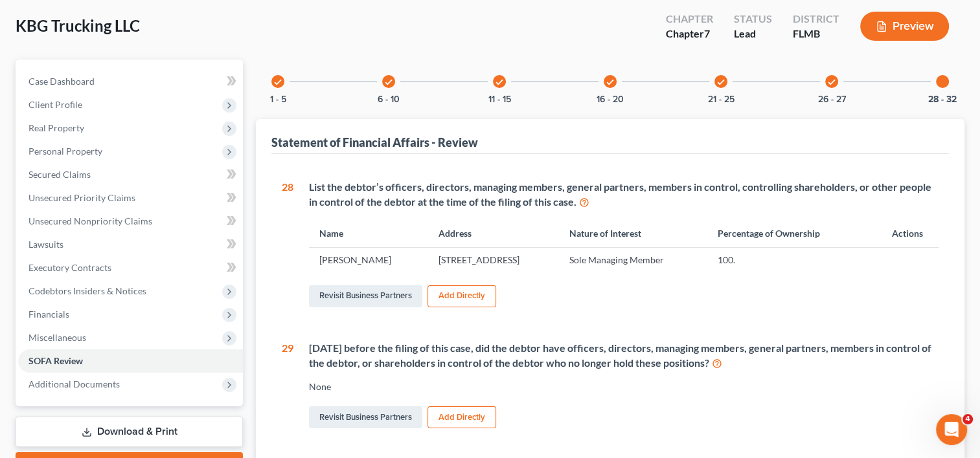  I want to click on th: Address, so click(494, 233).